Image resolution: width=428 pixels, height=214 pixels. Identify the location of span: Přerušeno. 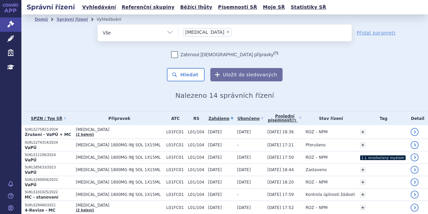
(315, 145).